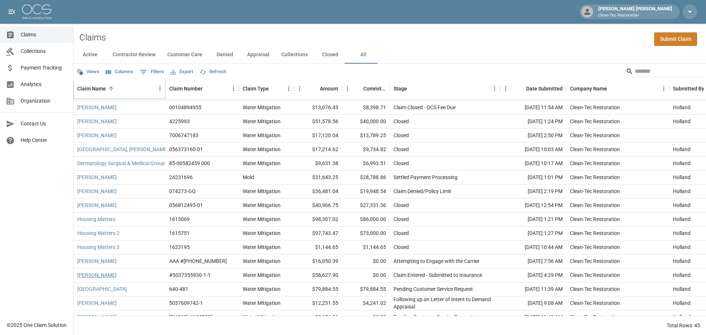  Describe the element at coordinates (295, 55) in the screenshot. I see `button: Collections` at that location.